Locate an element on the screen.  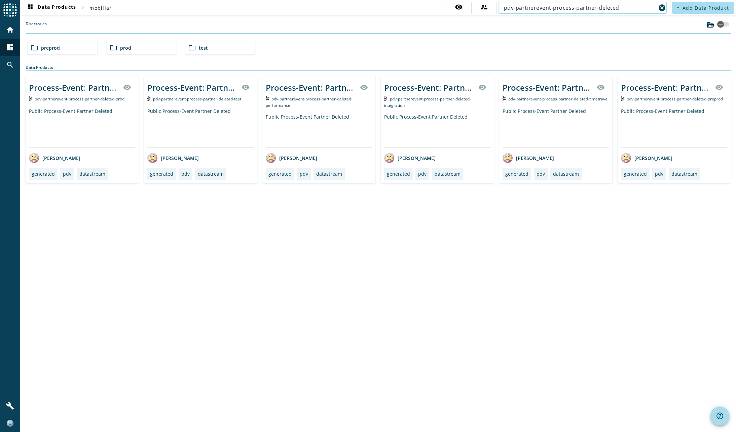
img: Kafka Topic: pdv-partnerevent-process-partner-deleted-integration is located at coordinates (385, 99).